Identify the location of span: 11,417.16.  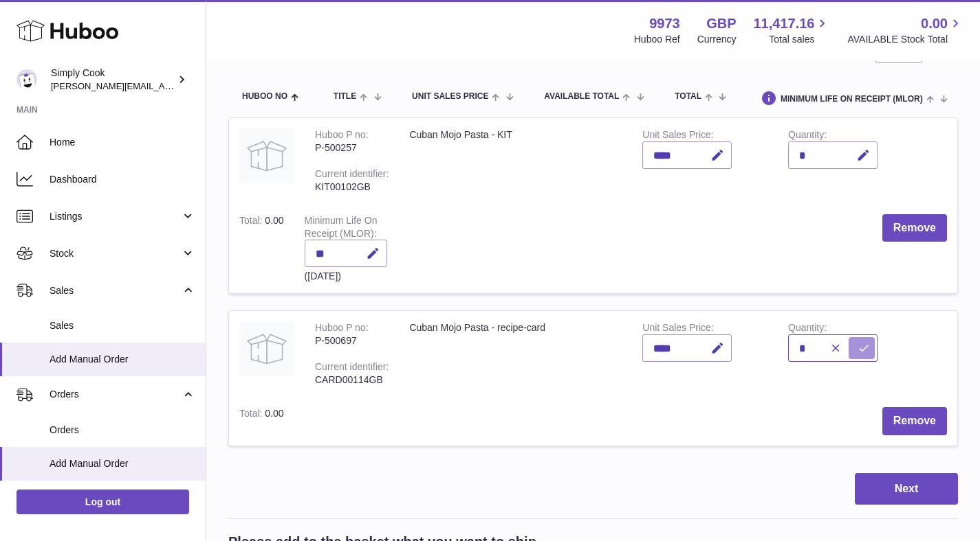
(783, 24).